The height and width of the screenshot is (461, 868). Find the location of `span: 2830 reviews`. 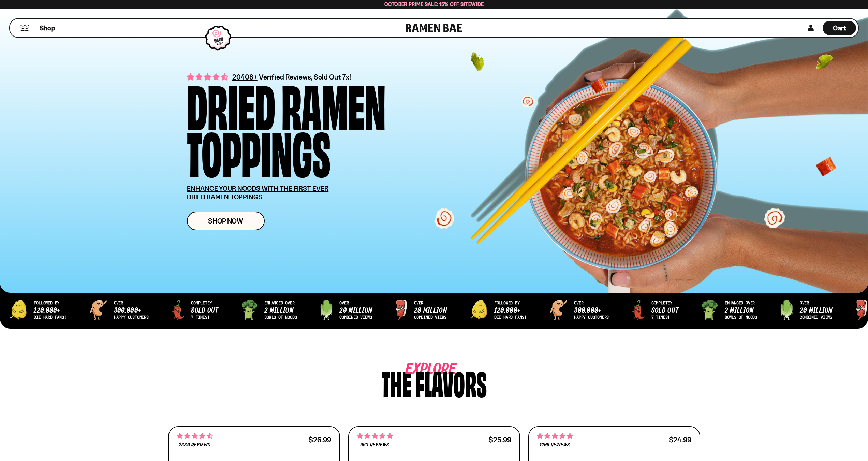

span: 2830 reviews is located at coordinates (194, 445).